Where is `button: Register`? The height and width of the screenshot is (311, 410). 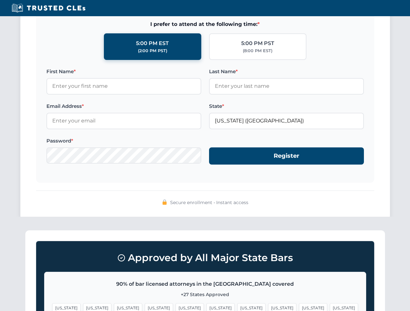
button: Register is located at coordinates (286, 156).